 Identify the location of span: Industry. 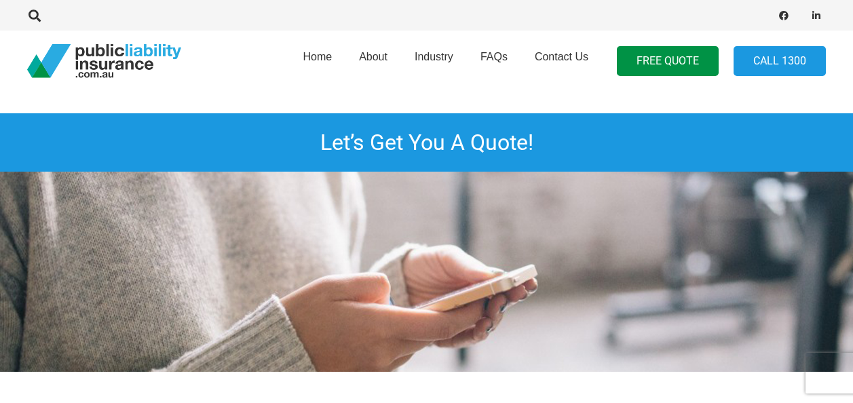
(433, 56).